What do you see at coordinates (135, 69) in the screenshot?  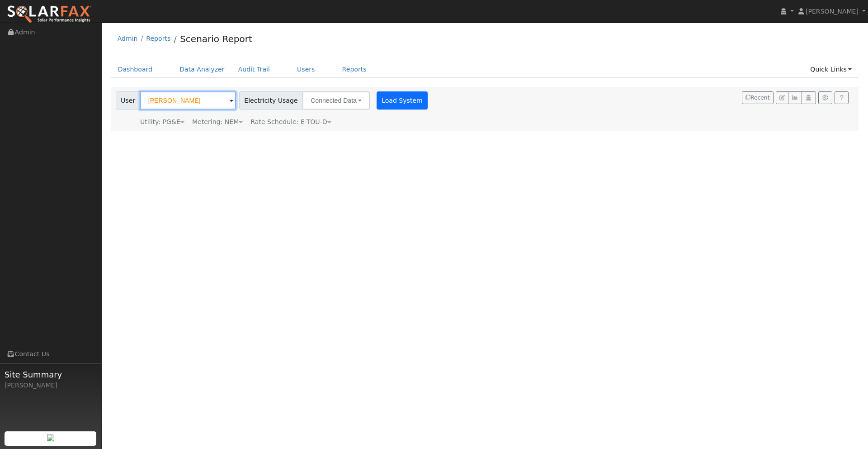 I see `a: Dashboard` at bounding box center [135, 69].